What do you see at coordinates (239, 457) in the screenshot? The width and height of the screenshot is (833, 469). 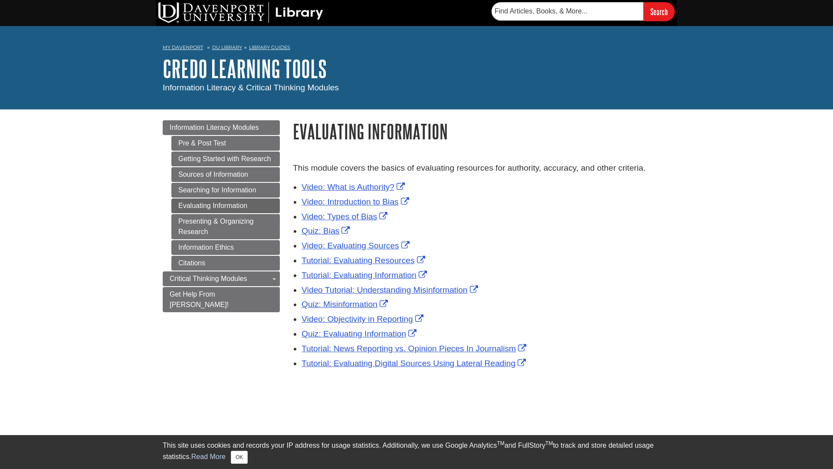 I see `button: Close` at bounding box center [239, 457].